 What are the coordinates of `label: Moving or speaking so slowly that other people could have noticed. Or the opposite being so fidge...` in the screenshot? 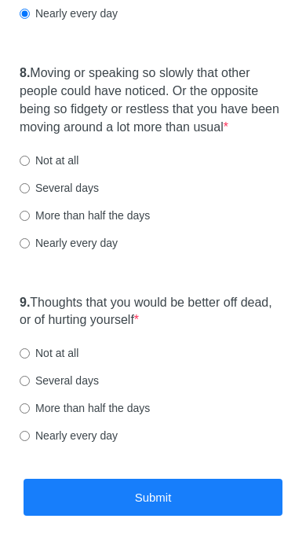 It's located at (153, 100).